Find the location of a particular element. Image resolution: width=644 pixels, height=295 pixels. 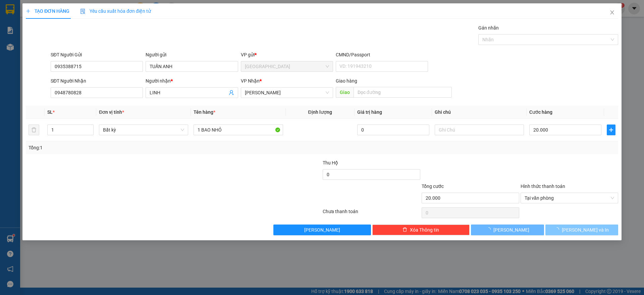

div: SĐT Người Gửi is located at coordinates (97, 55).